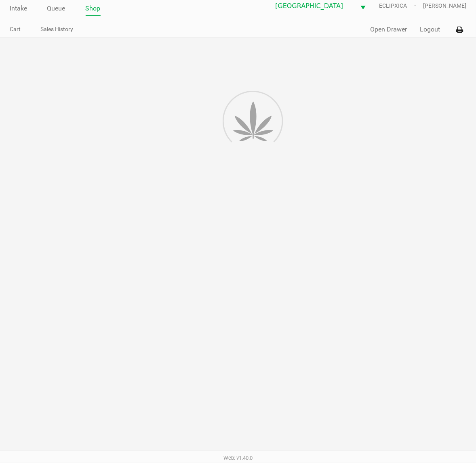 The image size is (476, 463). What do you see at coordinates (400, 6) in the screenshot?
I see `span: ECLIPXICA` at bounding box center [400, 6].